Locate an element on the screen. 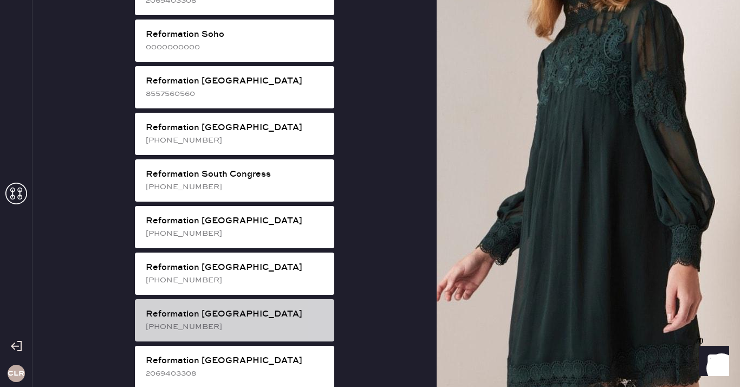  div: Reformation Soho is located at coordinates (236, 35).